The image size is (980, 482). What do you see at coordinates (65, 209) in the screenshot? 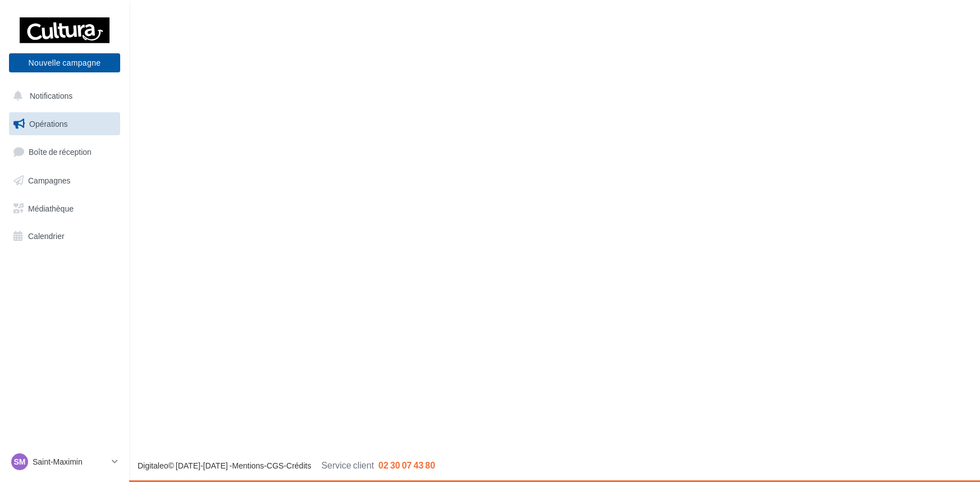
I see `a: Médiathèque` at bounding box center [65, 209].